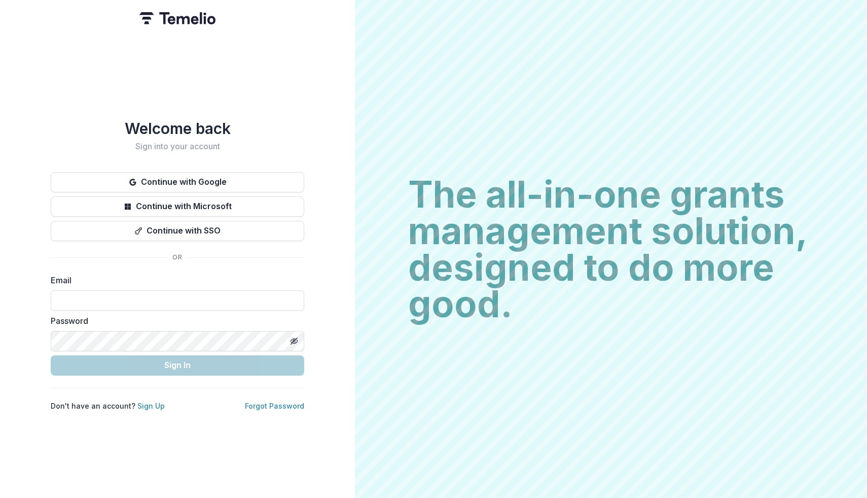  What do you see at coordinates (178, 146) in the screenshot?
I see `h2: Sign into your account` at bounding box center [178, 146].